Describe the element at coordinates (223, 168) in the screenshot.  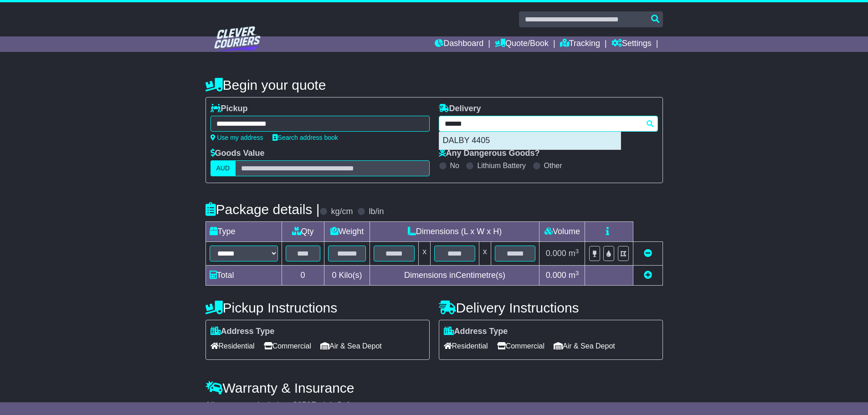
I see `label: AUD` at that location.